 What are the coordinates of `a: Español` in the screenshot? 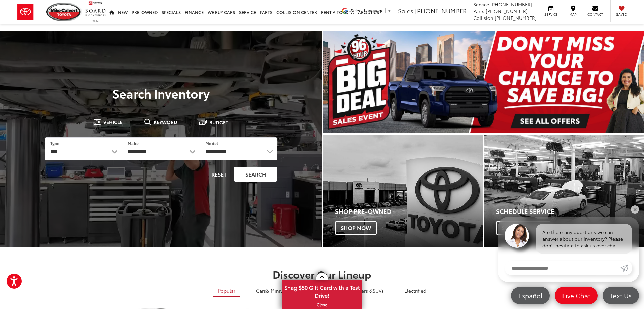 It's located at (531, 295).